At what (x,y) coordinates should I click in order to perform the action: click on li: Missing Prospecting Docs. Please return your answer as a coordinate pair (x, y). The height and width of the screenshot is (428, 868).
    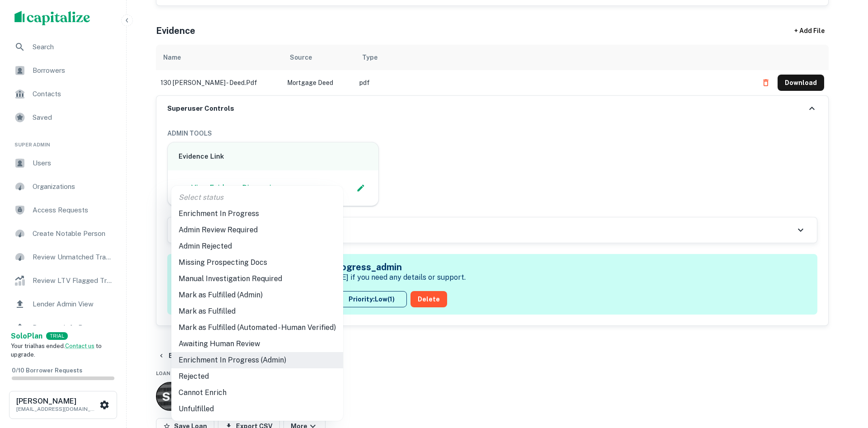
    Looking at the image, I should click on (257, 263).